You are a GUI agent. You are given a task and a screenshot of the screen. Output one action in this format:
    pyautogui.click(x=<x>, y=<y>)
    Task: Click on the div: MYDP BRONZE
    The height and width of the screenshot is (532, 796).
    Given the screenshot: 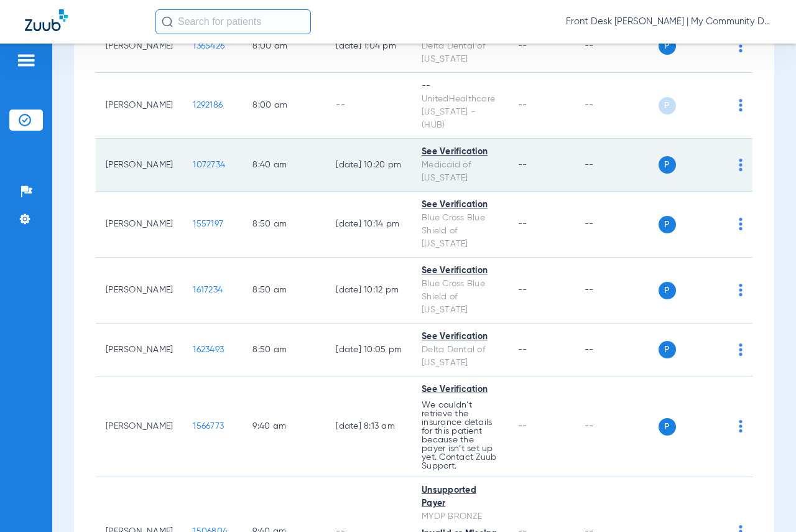 What is the action you would take?
    pyautogui.click(x=460, y=516)
    